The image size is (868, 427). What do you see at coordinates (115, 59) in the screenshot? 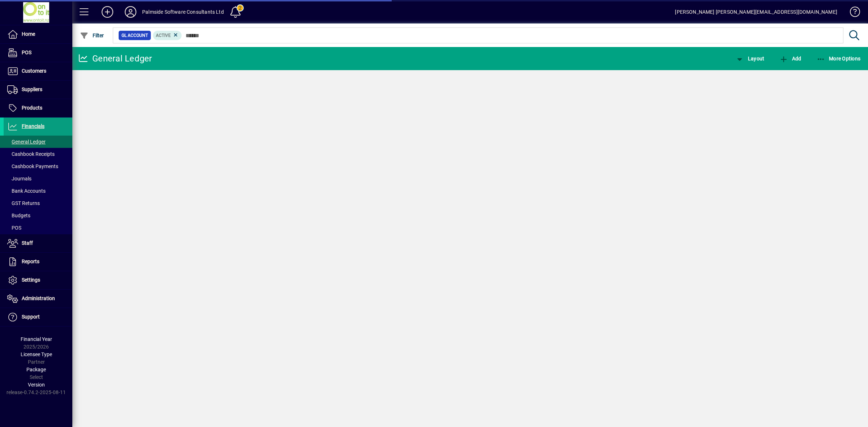
I see `div: General Ledger` at bounding box center [115, 59].